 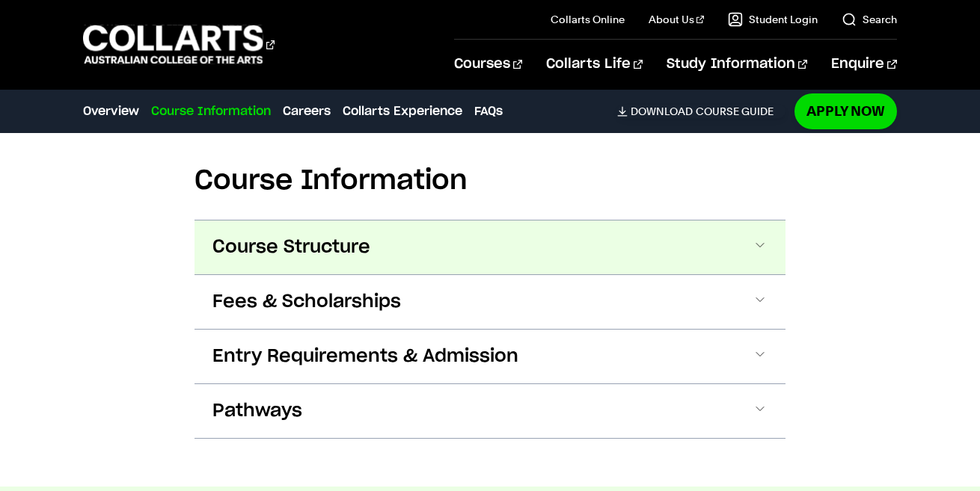 I want to click on a: DownloadCourse Guide, so click(x=701, y=111).